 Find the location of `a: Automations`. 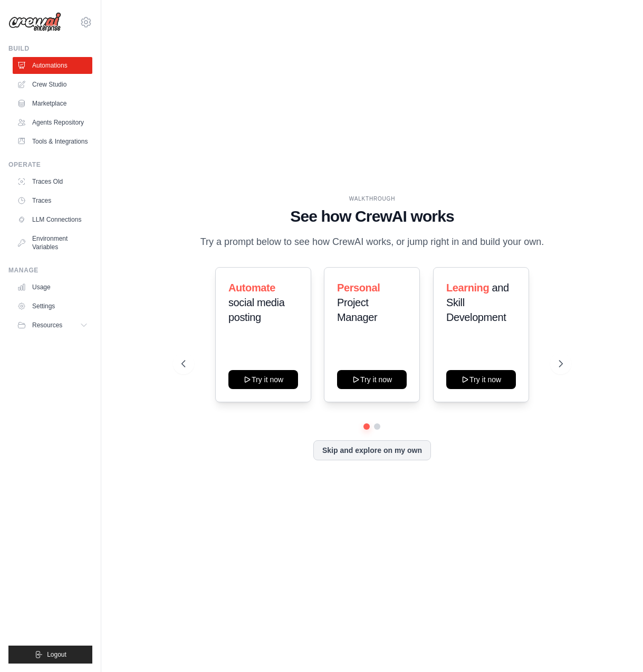

a: Automations is located at coordinates (52, 66).